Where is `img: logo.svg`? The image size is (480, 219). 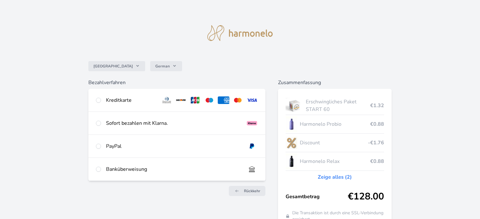 img: logo.svg is located at coordinates (240, 33).